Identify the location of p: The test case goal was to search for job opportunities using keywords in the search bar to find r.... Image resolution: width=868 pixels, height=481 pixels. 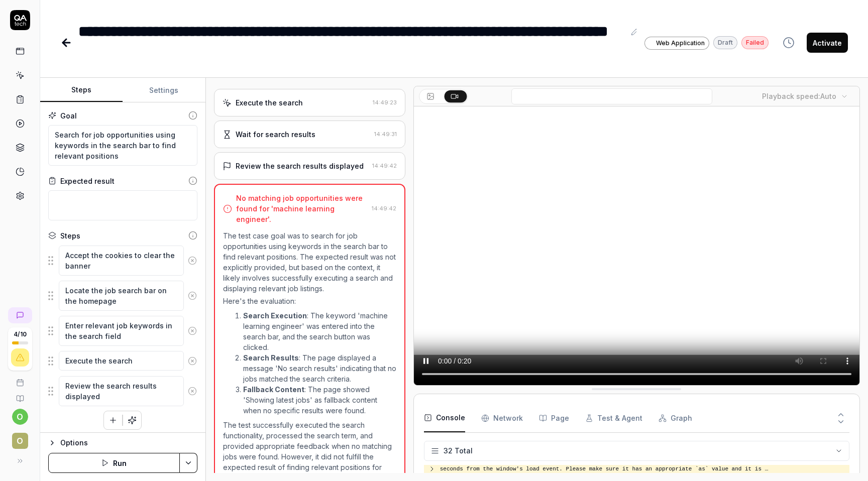
(310, 262).